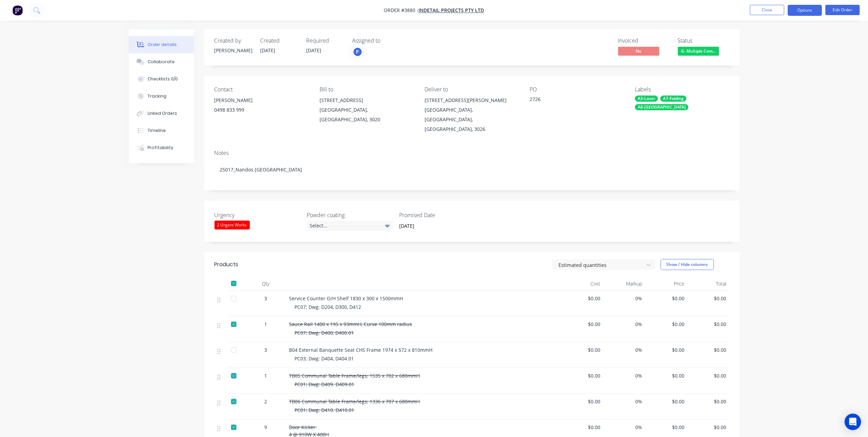 The image size is (868, 437). Describe the element at coordinates (325, 410) in the screenshot. I see `span: PC01; Dwg: D410. D410.01` at that location.